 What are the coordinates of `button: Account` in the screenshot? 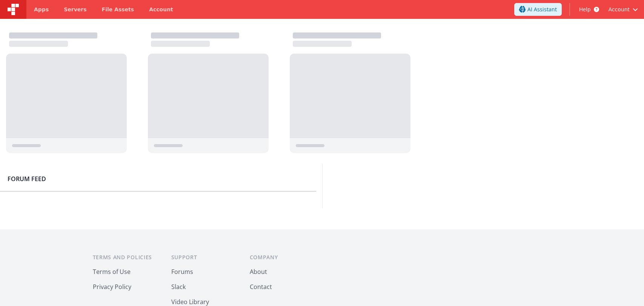 It's located at (622, 9).